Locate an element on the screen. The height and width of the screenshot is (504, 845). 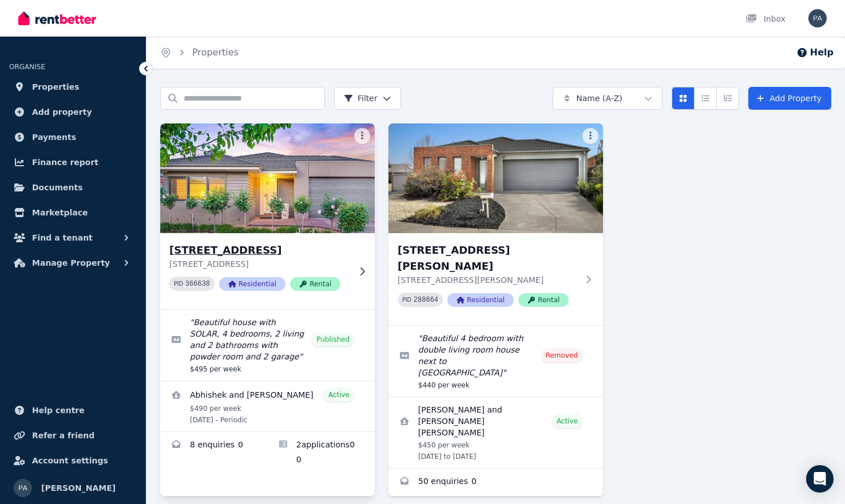
a: Refer a friend is located at coordinates (72, 436).